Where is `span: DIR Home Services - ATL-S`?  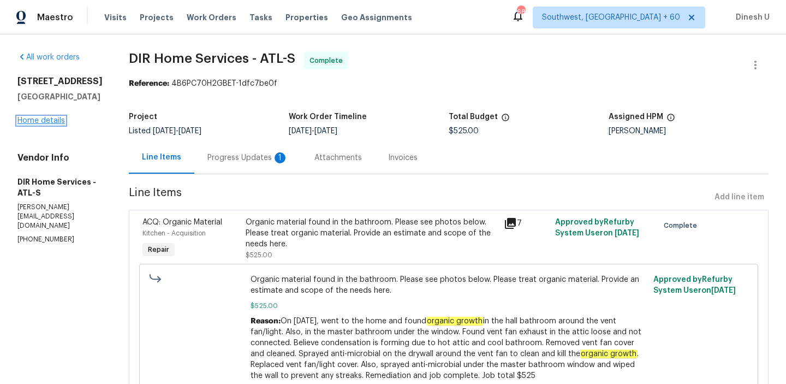
span: DIR Home Services - ATL-S is located at coordinates (212, 58).